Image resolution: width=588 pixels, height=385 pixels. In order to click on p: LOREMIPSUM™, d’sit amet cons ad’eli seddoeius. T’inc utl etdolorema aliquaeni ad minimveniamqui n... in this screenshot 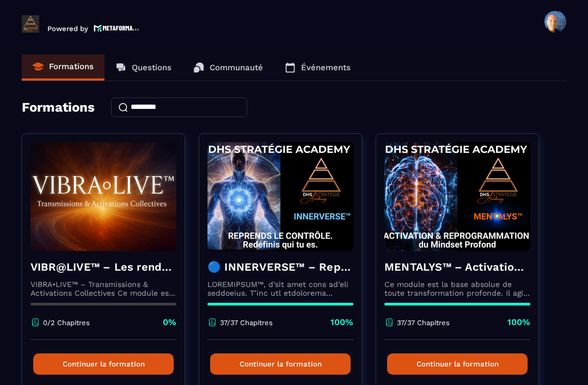, I will do `click(280, 289)`.